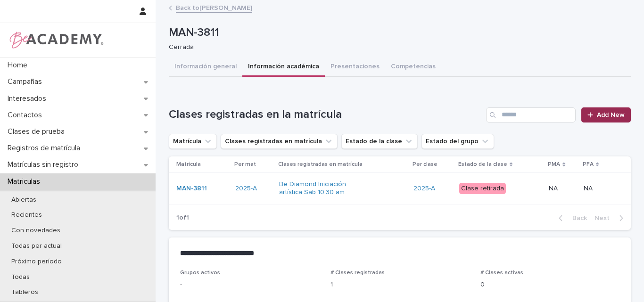 The image size is (644, 302). Describe the element at coordinates (45, 164) in the screenshot. I see `p: Matrículas sin registro` at that location.